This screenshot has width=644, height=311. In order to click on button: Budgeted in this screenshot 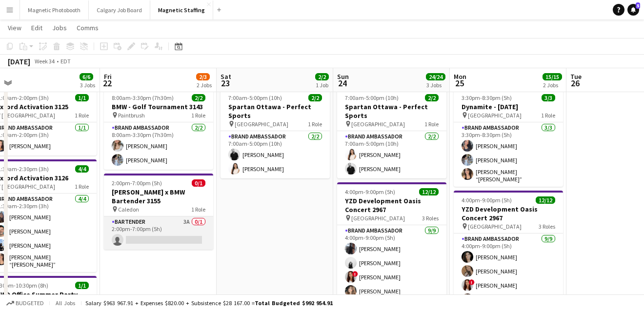, I will do `click(25, 302)`.